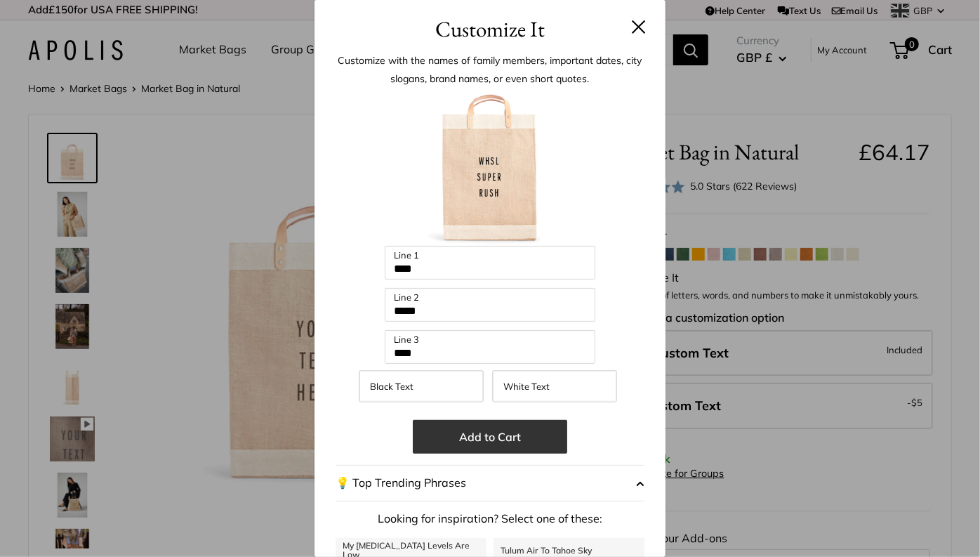 The image size is (980, 557). I want to click on label: Black Text, so click(421, 386).